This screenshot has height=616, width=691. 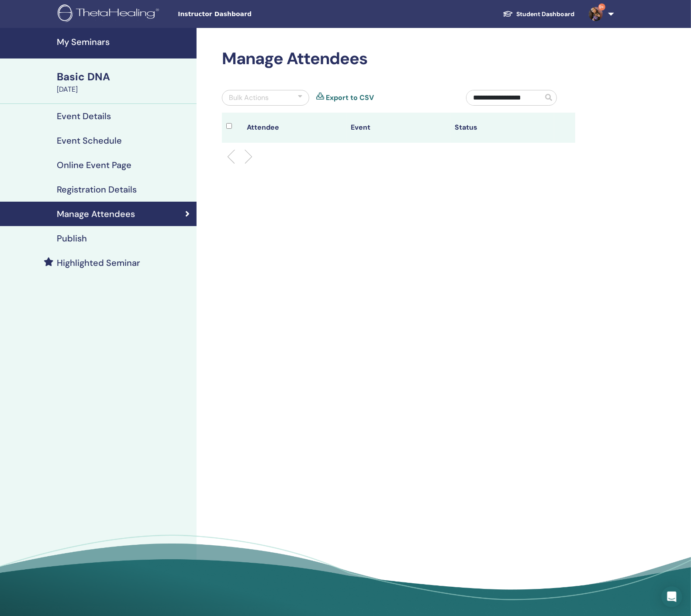 What do you see at coordinates (96, 213) in the screenshot?
I see `h4: Manage Attendees` at bounding box center [96, 213].